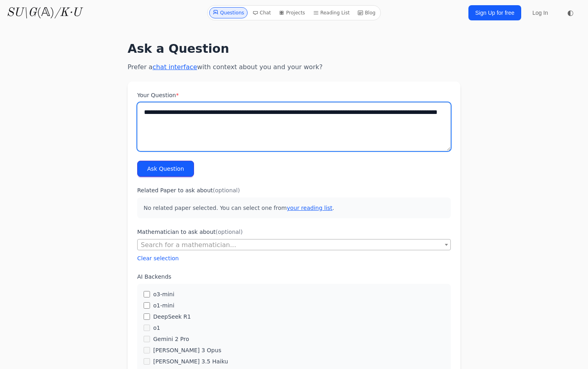 This screenshot has height=369, width=588. I want to click on a: Questions, so click(228, 13).